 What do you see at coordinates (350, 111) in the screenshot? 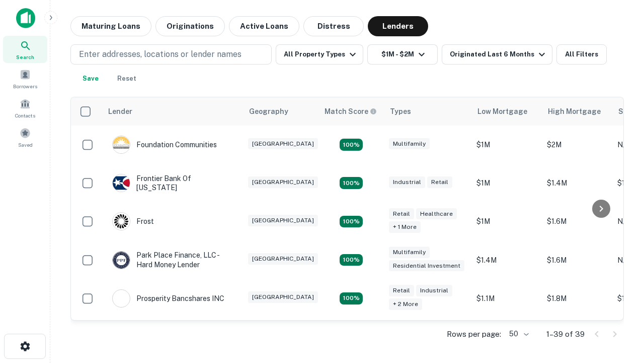
I see `h6: Match Score` at bounding box center [350, 111].